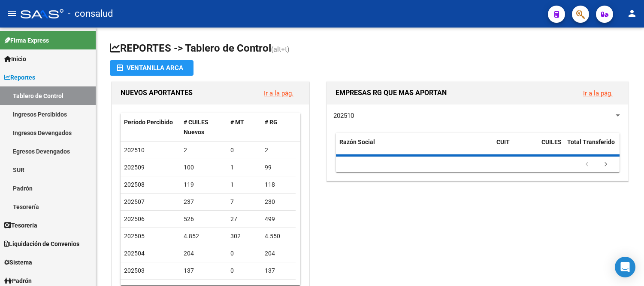  I want to click on span: # MT, so click(238, 122).